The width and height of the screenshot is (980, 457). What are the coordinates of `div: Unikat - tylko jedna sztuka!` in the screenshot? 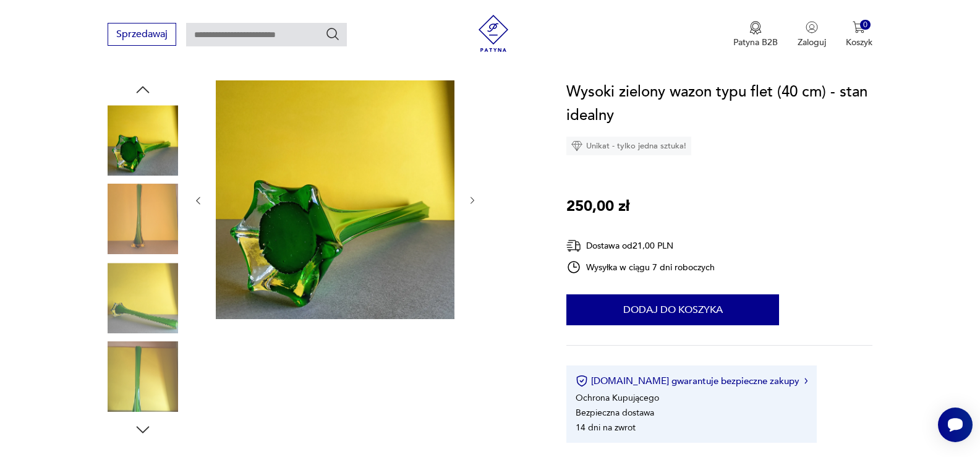 It's located at (629, 146).